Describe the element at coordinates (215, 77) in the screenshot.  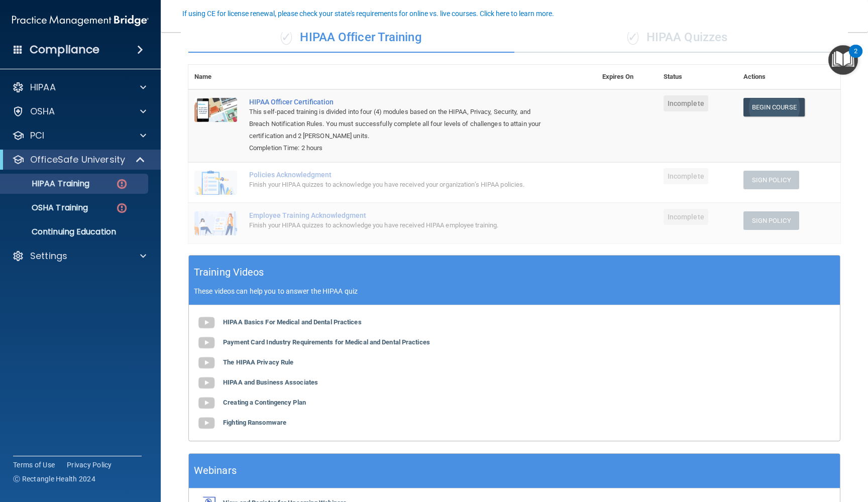
I see `th: Name` at that location.